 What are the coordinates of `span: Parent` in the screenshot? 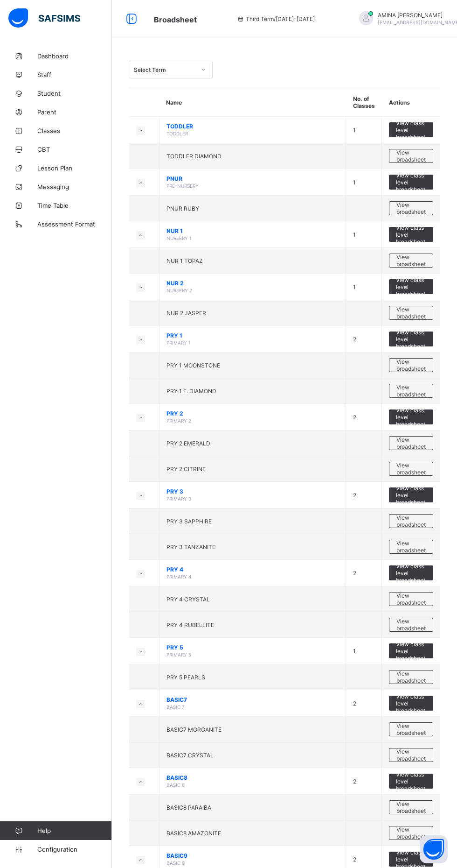 It's located at (74, 112).